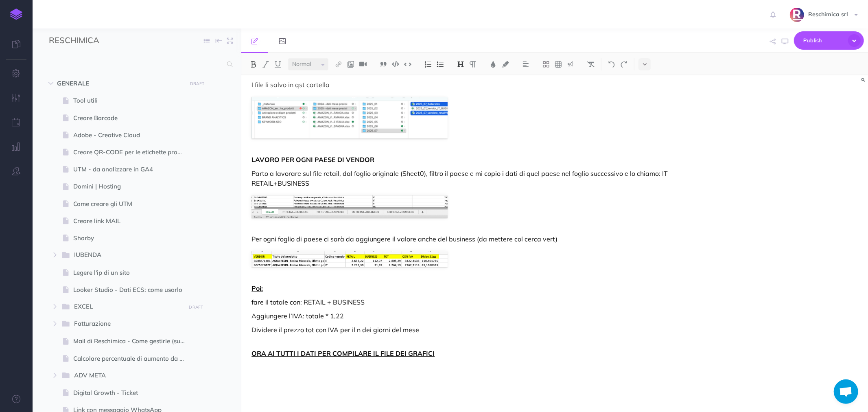  What do you see at coordinates (266, 64) in the screenshot?
I see `img: Italic button` at bounding box center [266, 64].